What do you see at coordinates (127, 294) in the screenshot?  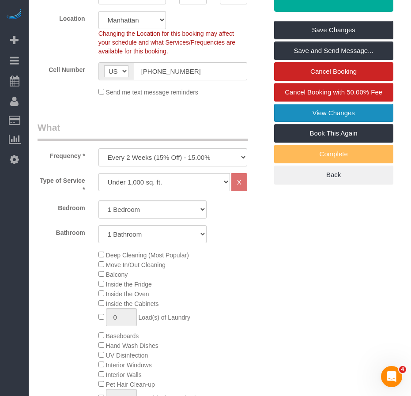 I see `span: Inside the Oven` at bounding box center [127, 294].